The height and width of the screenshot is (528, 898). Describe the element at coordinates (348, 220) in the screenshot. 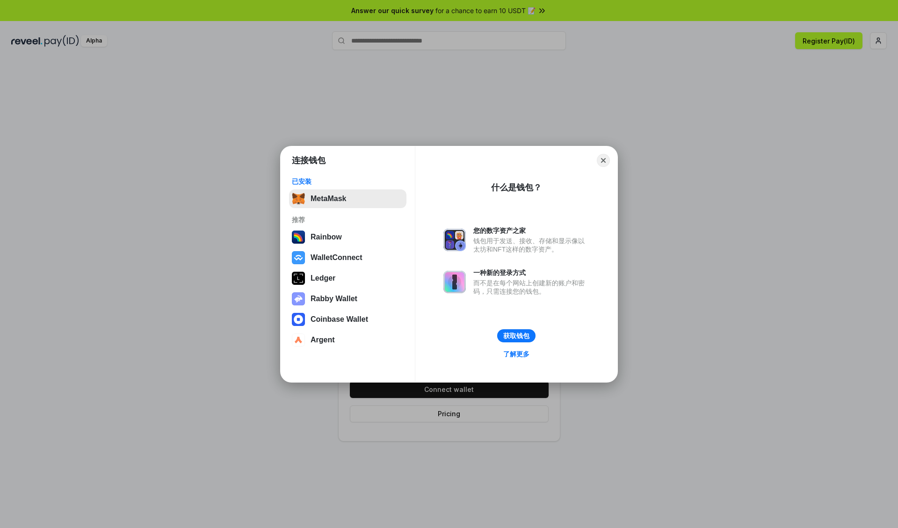

I see `div: 推荐` at that location.